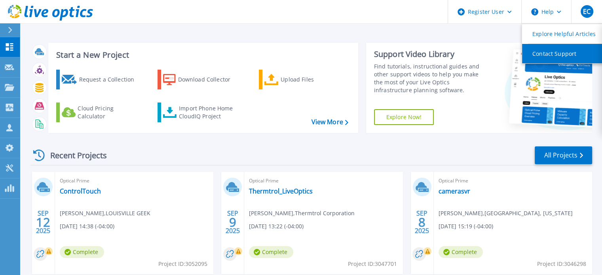  I want to click on a: Request a Collection, so click(100, 80).